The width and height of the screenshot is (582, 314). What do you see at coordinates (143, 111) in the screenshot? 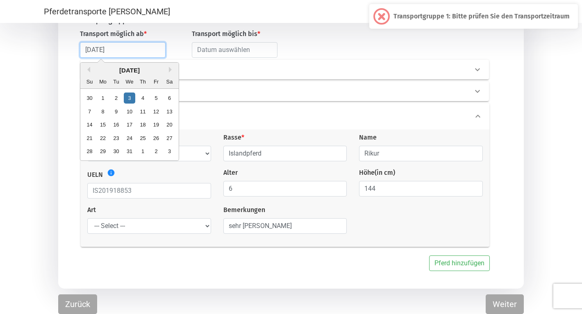
I see `div: Choose Thursday, December 11th, 2025` at bounding box center [143, 111].